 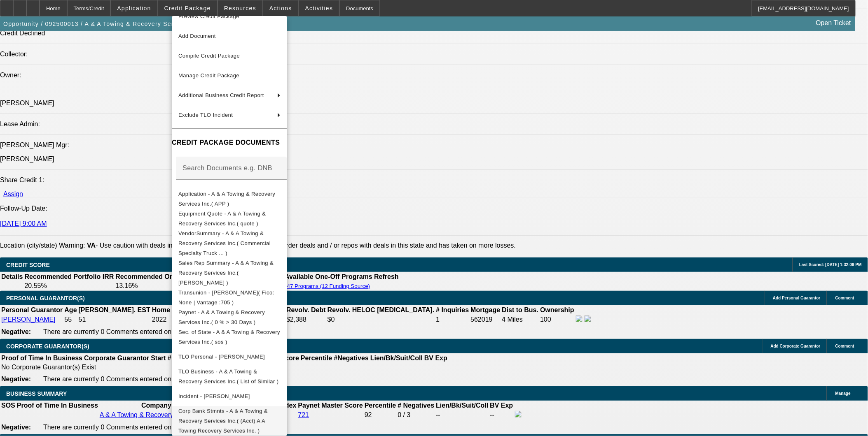 I want to click on button: TLO Business - A & A Towing & Recovery Services Inc.( List of Similar ), so click(x=229, y=376).